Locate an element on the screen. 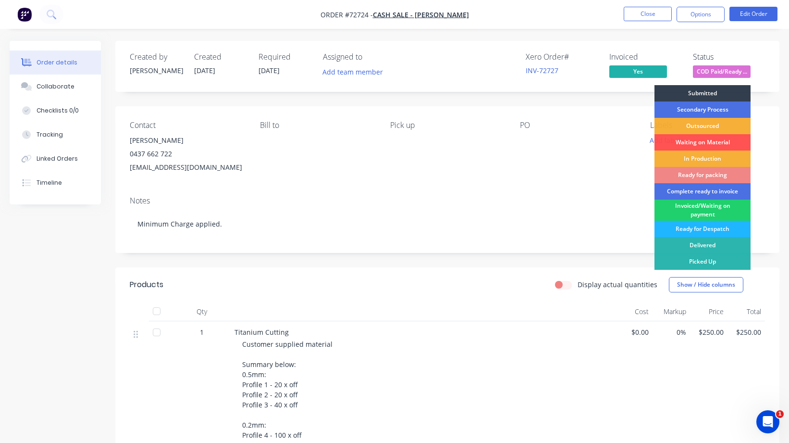 Image resolution: width=789 pixels, height=443 pixels. div: Waiting on Material is located at coordinates (703, 142).